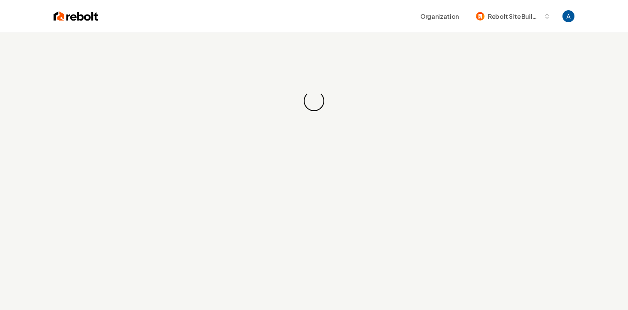 Image resolution: width=628 pixels, height=310 pixels. What do you see at coordinates (480, 16) in the screenshot?
I see `img: Rebolt Site Builder` at bounding box center [480, 16].